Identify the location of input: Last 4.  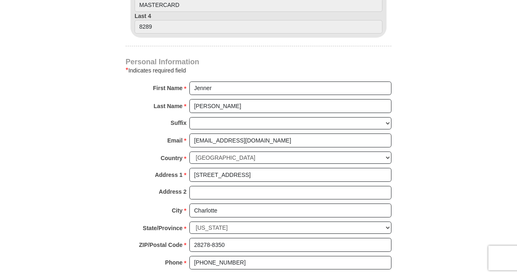
(258, 27).